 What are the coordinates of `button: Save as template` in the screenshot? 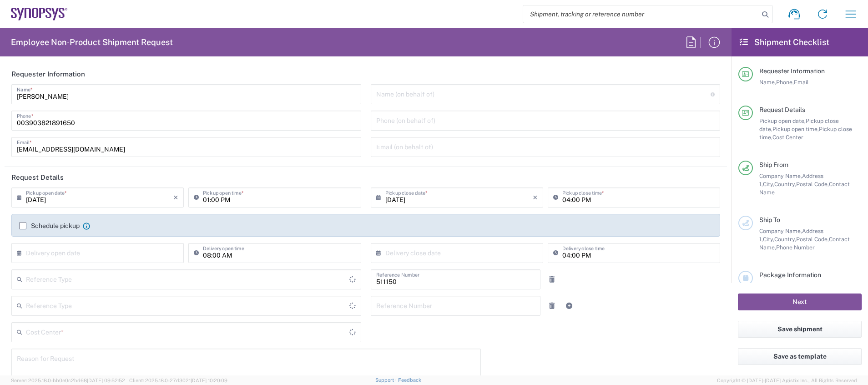 It's located at (799, 356).